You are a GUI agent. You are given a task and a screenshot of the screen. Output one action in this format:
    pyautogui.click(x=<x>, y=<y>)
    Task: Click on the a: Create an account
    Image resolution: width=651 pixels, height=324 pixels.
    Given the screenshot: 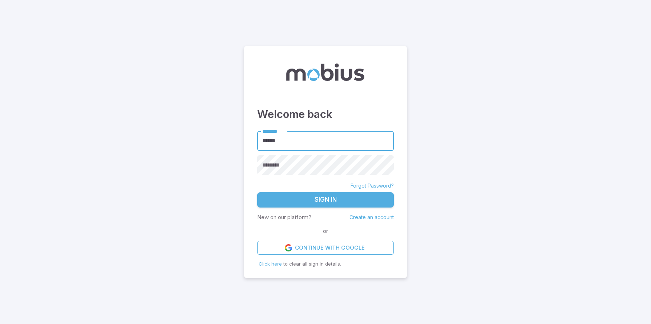 What is the action you would take?
    pyautogui.click(x=371, y=217)
    